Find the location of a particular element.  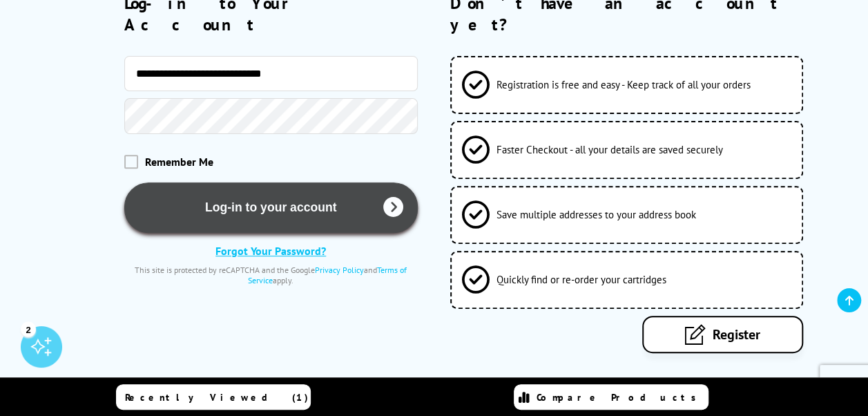

span: Faster Checkout - all your details are saved securely is located at coordinates (610, 149).